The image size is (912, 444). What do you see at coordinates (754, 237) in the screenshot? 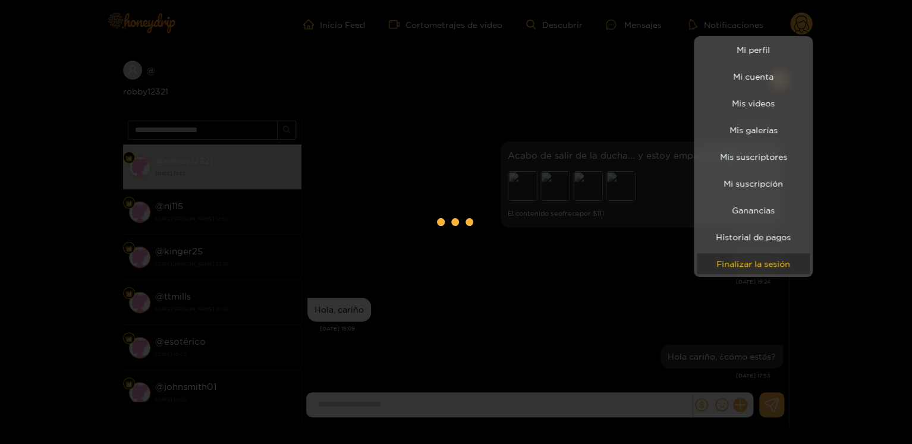
I see `a: Historial de pagos` at bounding box center [754, 237].